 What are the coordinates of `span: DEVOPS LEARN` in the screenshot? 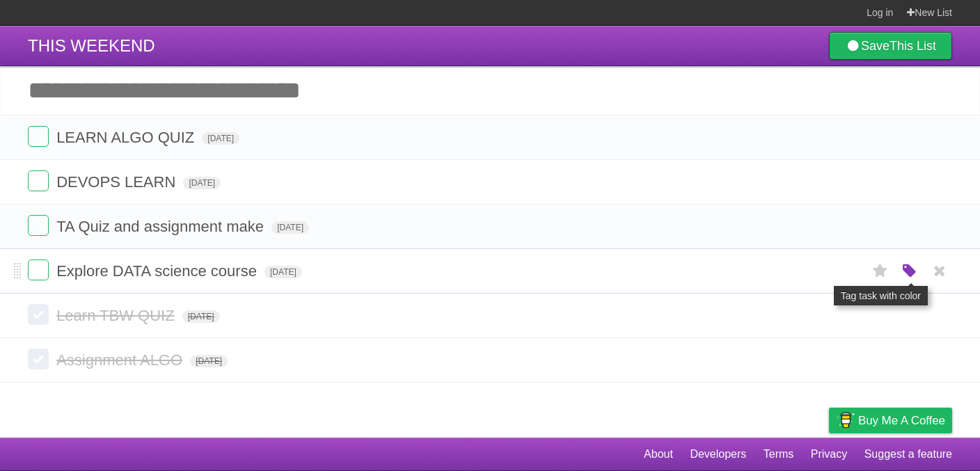 It's located at (118, 181).